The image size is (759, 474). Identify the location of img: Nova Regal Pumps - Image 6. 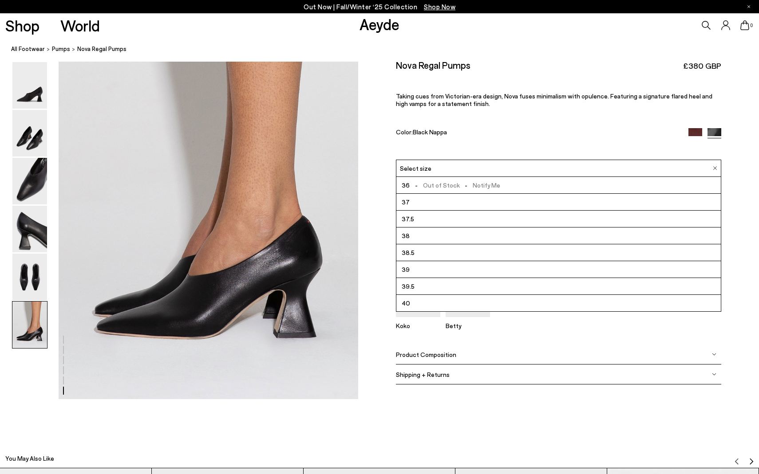
(30, 325).